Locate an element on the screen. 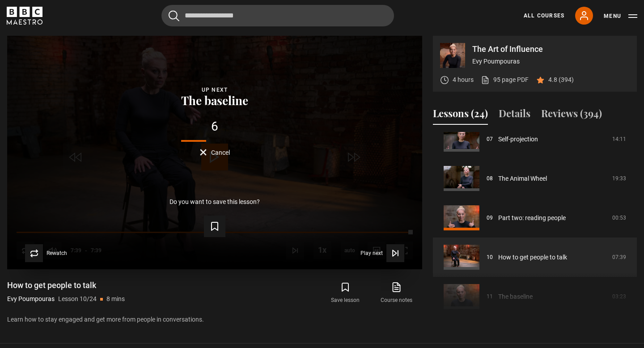 Image resolution: width=644 pixels, height=348 pixels. p: 4 hours is located at coordinates (463, 80).